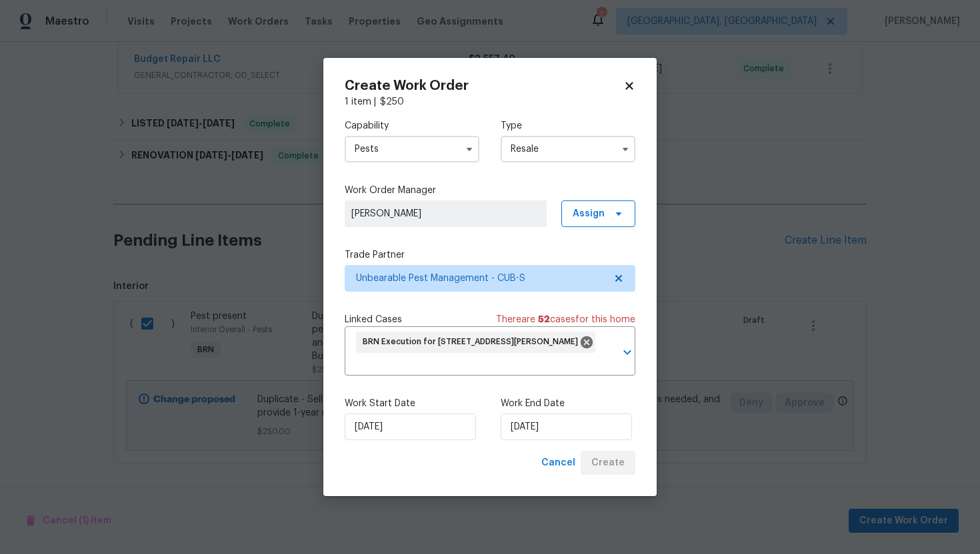  Describe the element at coordinates (558, 463) in the screenshot. I see `span: Cancel` at that location.